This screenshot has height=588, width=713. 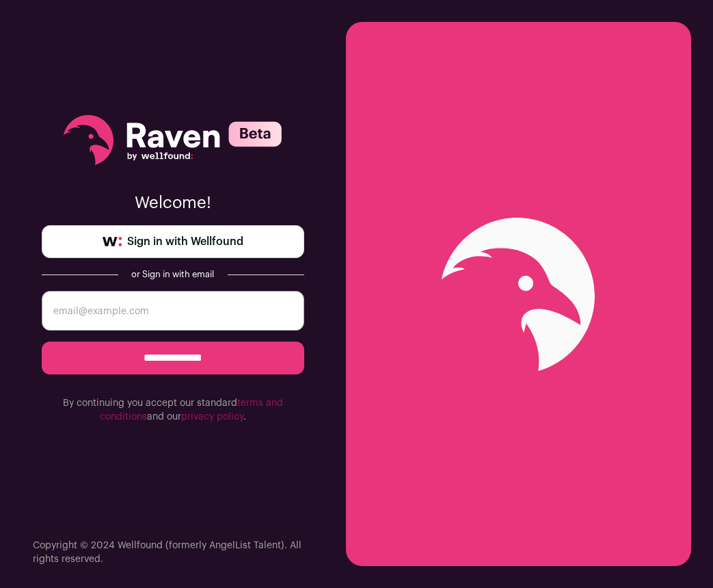 I want to click on span: Sign in with Wellfound, so click(x=185, y=242).